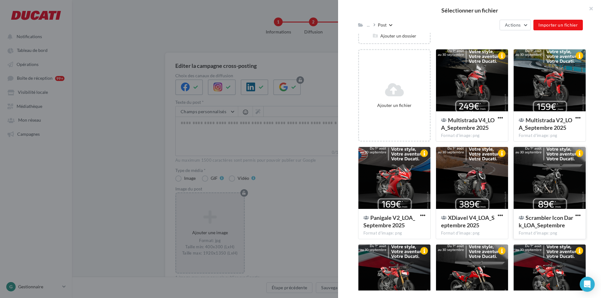 This screenshot has height=298, width=601. What do you see at coordinates (468, 222) in the screenshot?
I see `span: XDiavel V4_LOA_Septembre 2025` at bounding box center [468, 222].